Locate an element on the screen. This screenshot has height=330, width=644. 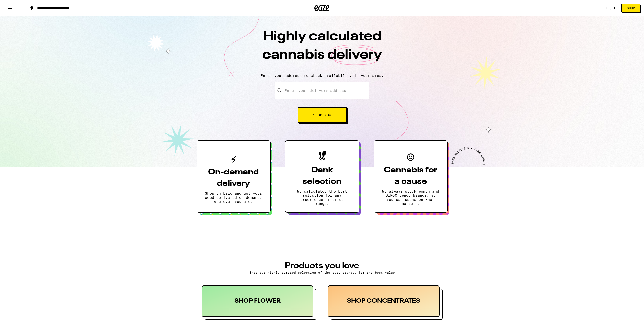
h3: Cannabis for a cause is located at coordinates (410, 176).